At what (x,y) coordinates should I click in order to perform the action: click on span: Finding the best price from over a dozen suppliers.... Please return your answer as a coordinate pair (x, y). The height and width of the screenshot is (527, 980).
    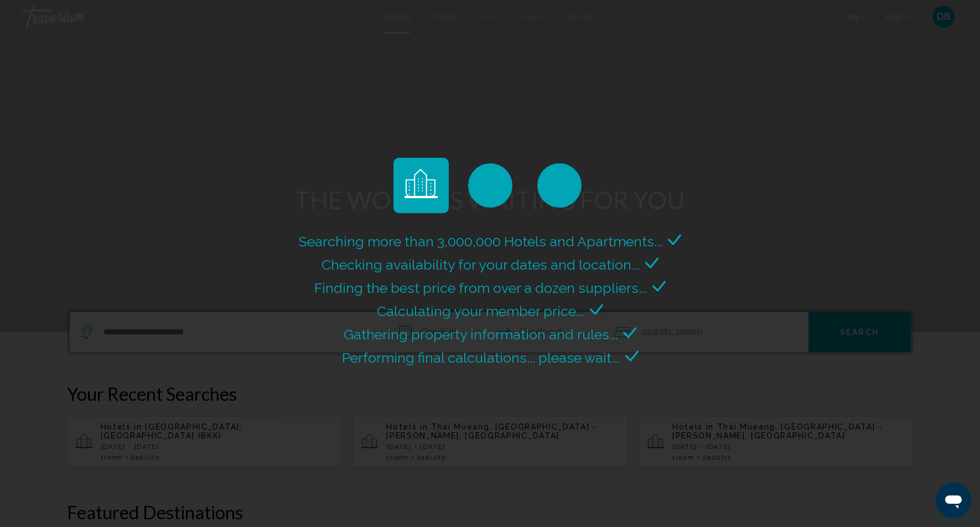
    Looking at the image, I should click on (480, 288).